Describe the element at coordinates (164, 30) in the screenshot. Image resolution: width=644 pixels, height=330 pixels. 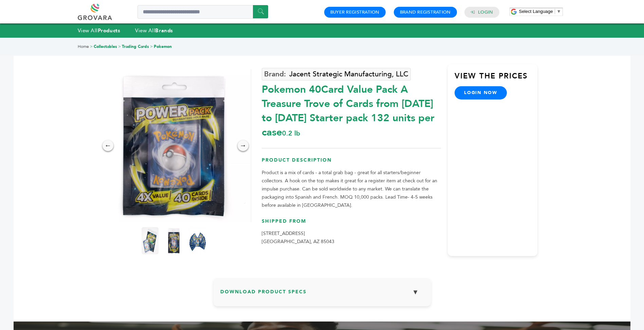
I see `strong: Brands` at that location.